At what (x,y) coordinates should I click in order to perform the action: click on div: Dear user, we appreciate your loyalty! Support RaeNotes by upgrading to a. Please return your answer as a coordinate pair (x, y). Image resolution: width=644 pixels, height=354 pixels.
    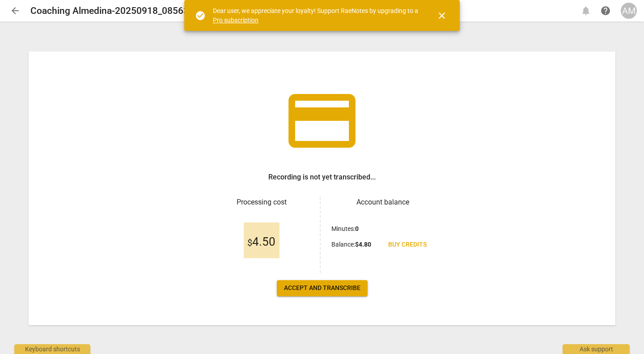
    Looking at the image, I should click on (317, 15).